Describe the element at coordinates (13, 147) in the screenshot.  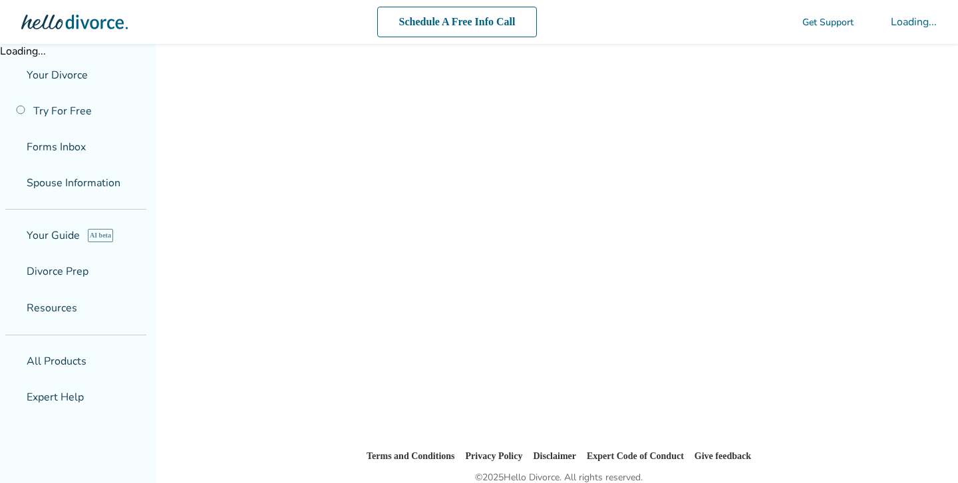
I see `span: inbox` at that location.